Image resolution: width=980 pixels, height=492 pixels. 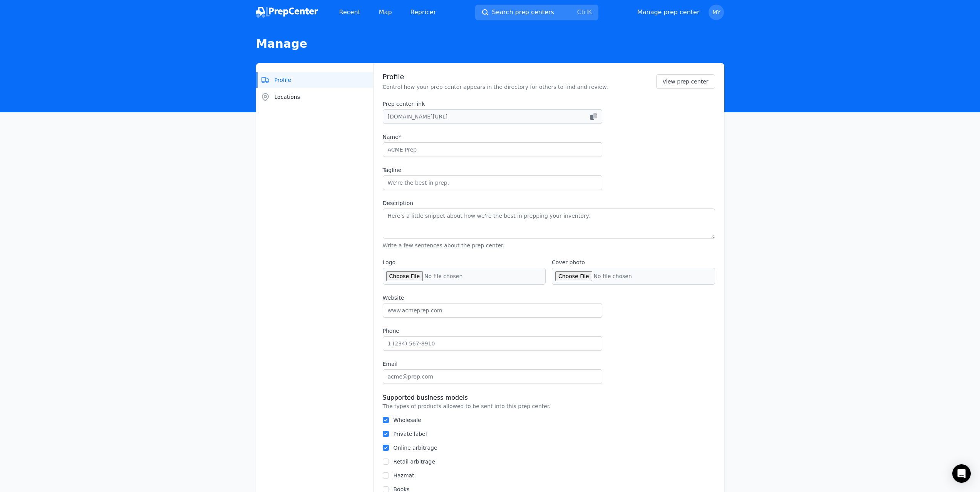 I want to click on kbd: K, so click(x=590, y=12).